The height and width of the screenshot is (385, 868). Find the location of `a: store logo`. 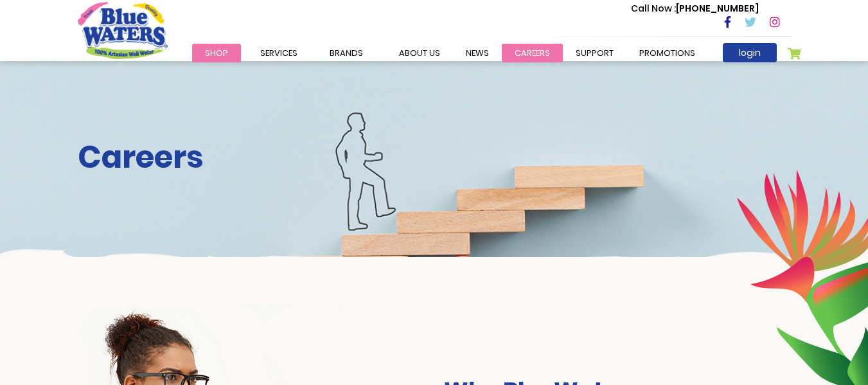

a: store logo is located at coordinates (122, 30).